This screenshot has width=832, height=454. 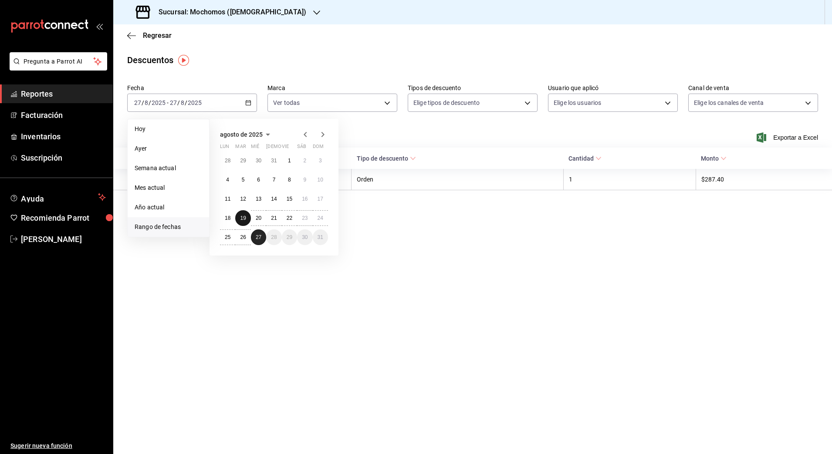 What do you see at coordinates (289, 161) in the screenshot?
I see `button: 1 de agosto de 2025` at bounding box center [289, 161].